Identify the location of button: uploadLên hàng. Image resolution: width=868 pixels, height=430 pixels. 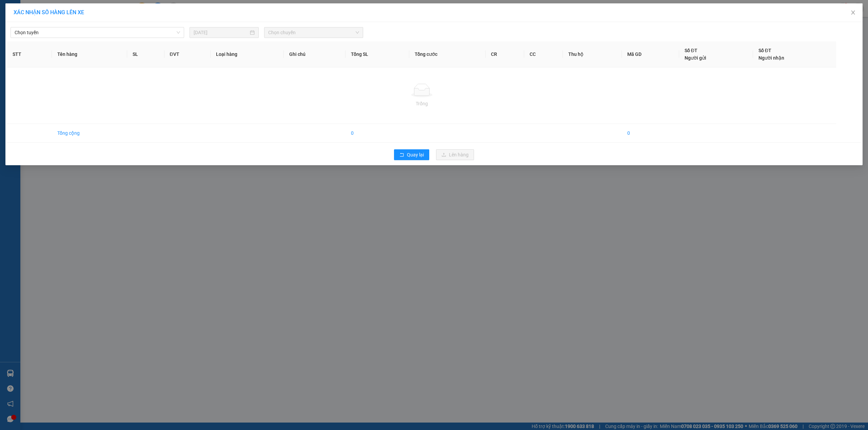
(455, 154).